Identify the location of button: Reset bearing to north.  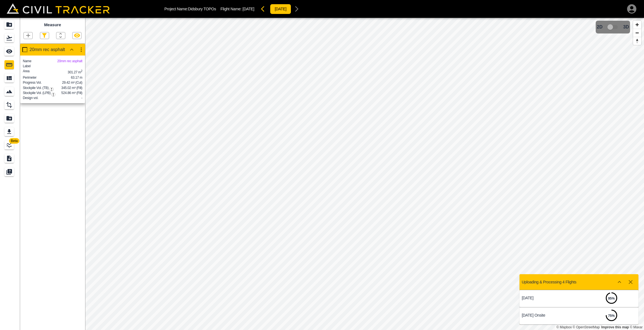
(637, 41).